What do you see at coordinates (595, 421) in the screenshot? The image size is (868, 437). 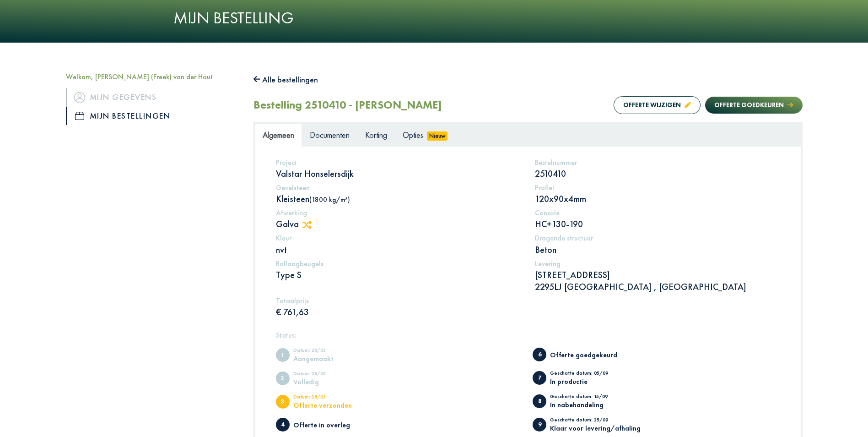 I see `div: Geschatte datum: 25/09` at bounding box center [595, 421].